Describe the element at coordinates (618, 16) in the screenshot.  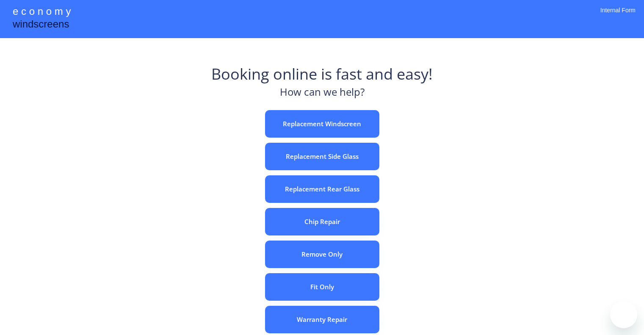
I see `div: Internal Form` at that location.